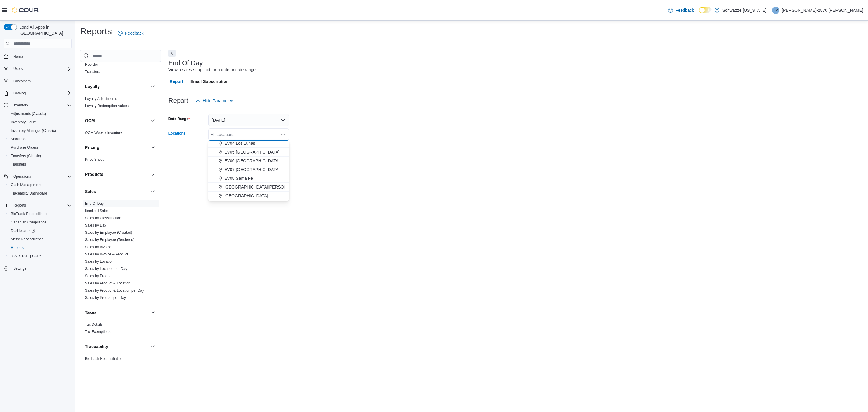 The image size is (868, 412). I want to click on a: Adjustments (Classic), so click(28, 114).